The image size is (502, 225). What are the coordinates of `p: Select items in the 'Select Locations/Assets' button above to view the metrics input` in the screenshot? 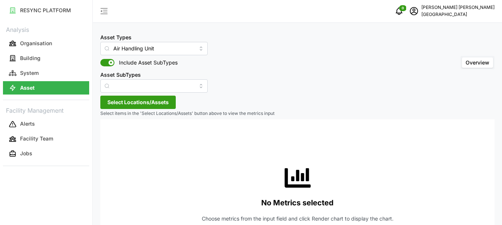 It's located at (297, 114).